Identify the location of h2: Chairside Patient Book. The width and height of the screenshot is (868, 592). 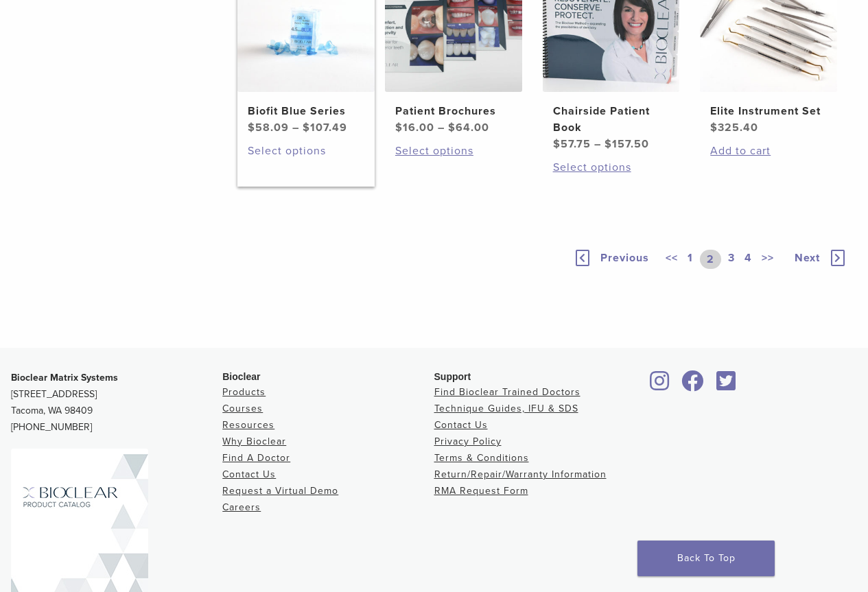
(611, 120).